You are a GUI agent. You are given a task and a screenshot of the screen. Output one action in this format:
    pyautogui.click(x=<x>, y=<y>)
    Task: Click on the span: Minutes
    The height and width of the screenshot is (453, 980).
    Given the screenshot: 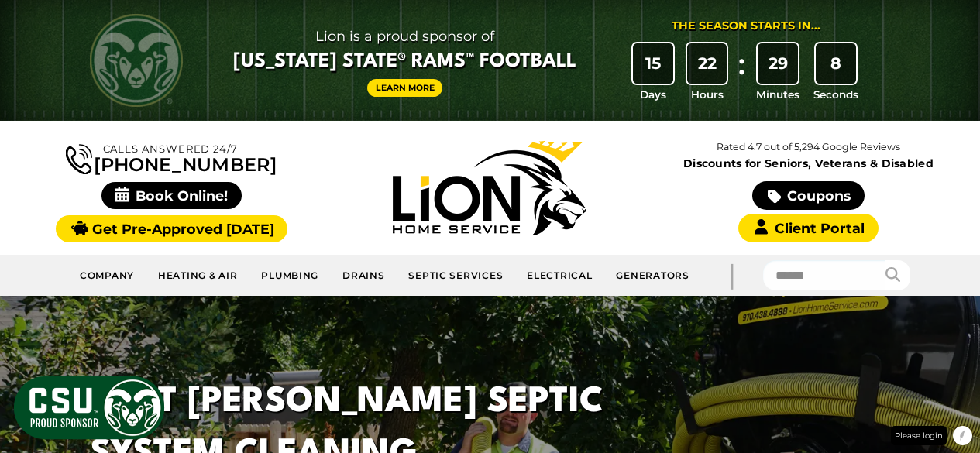 What is the action you would take?
    pyautogui.click(x=778, y=94)
    